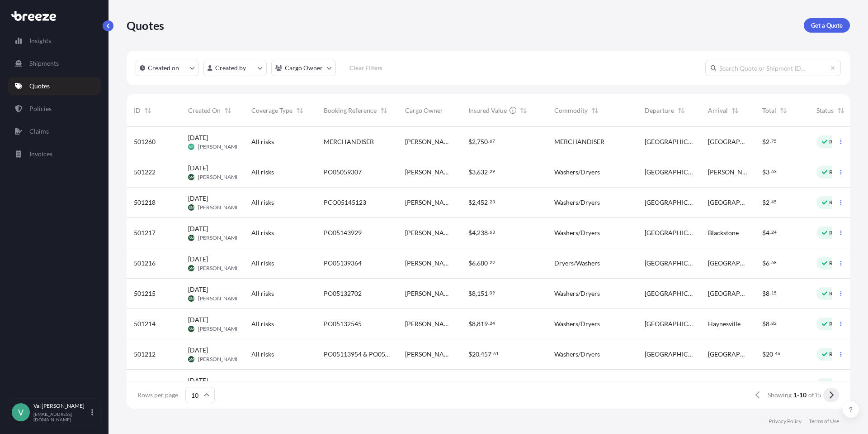  Describe the element at coordinates (343, 263) in the screenshot. I see `span: PO05139364` at that location.